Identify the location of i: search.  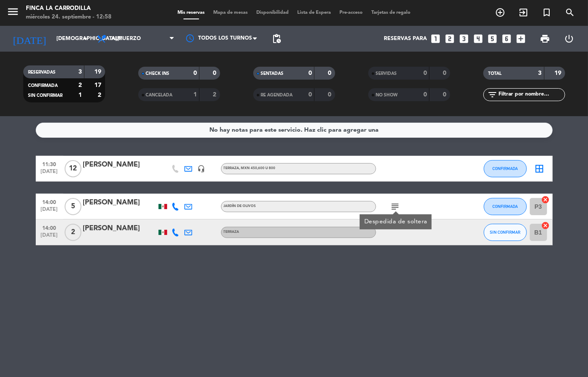
(570, 13).